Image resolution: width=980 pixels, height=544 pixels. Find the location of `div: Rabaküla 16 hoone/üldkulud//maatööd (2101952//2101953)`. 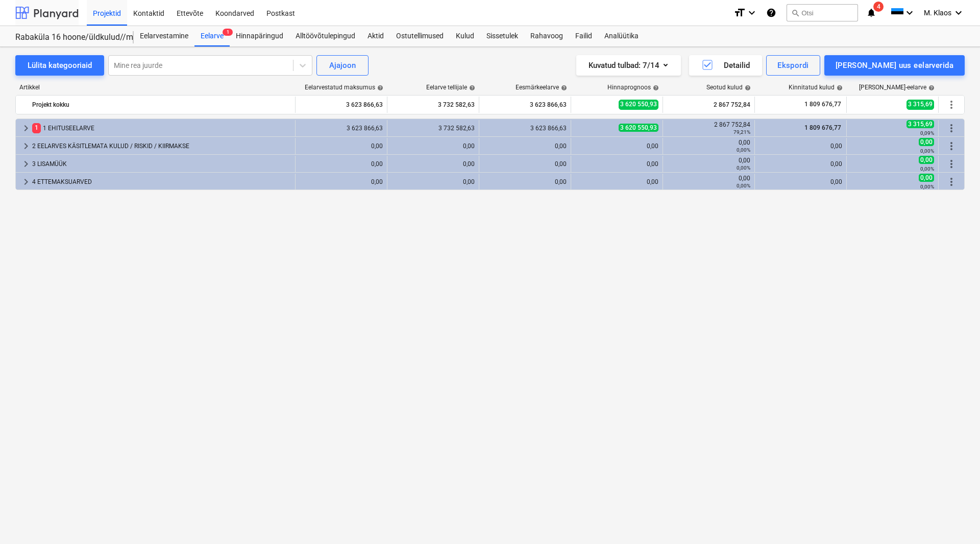

div: Rabaküla 16 hoone/üldkulud//maatööd (2101952//2101953) is located at coordinates (68, 37).